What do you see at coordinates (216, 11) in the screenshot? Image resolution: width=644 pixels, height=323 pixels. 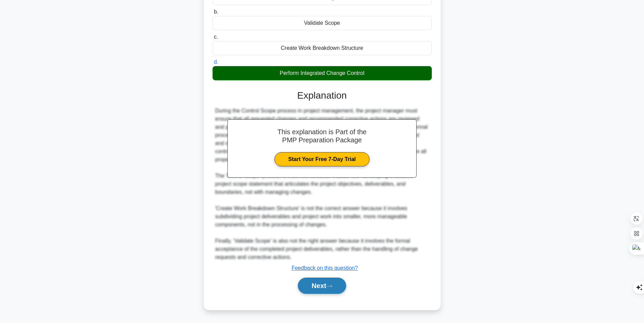 I see `span: b.` at bounding box center [216, 11].